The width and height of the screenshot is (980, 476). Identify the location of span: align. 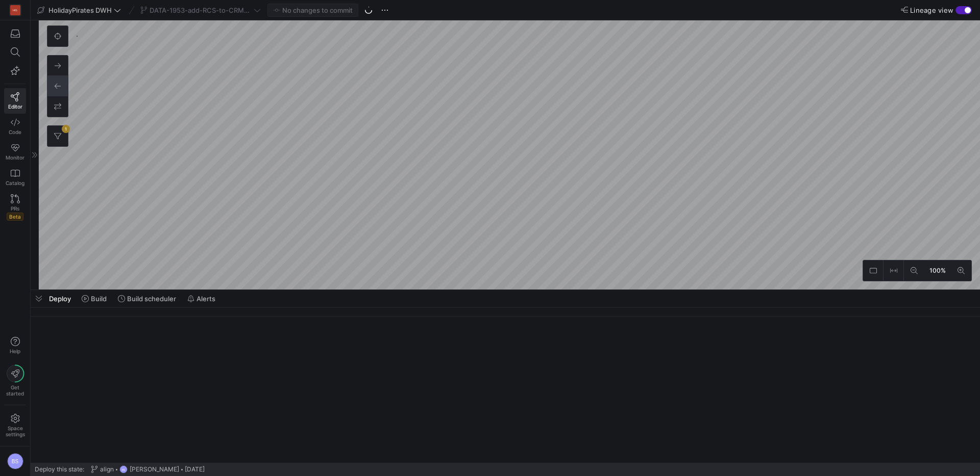
(107, 469).